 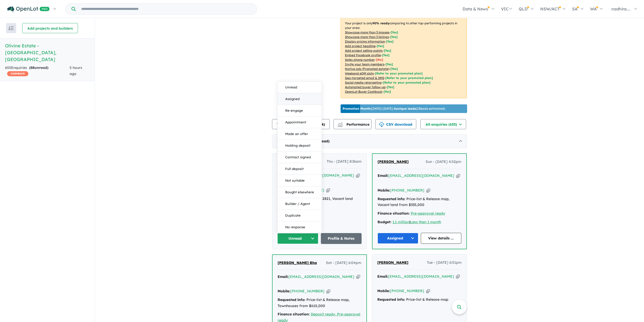 I want to click on button: Builder / Agent, so click(x=300, y=204).